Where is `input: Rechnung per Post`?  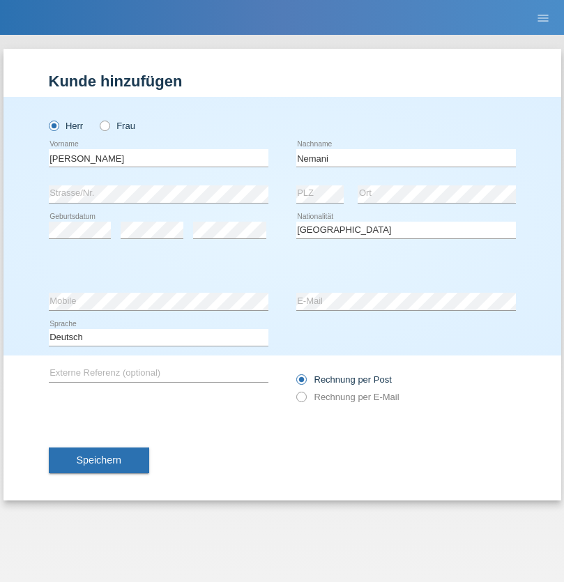 input: Rechnung per Post is located at coordinates (300, 383).